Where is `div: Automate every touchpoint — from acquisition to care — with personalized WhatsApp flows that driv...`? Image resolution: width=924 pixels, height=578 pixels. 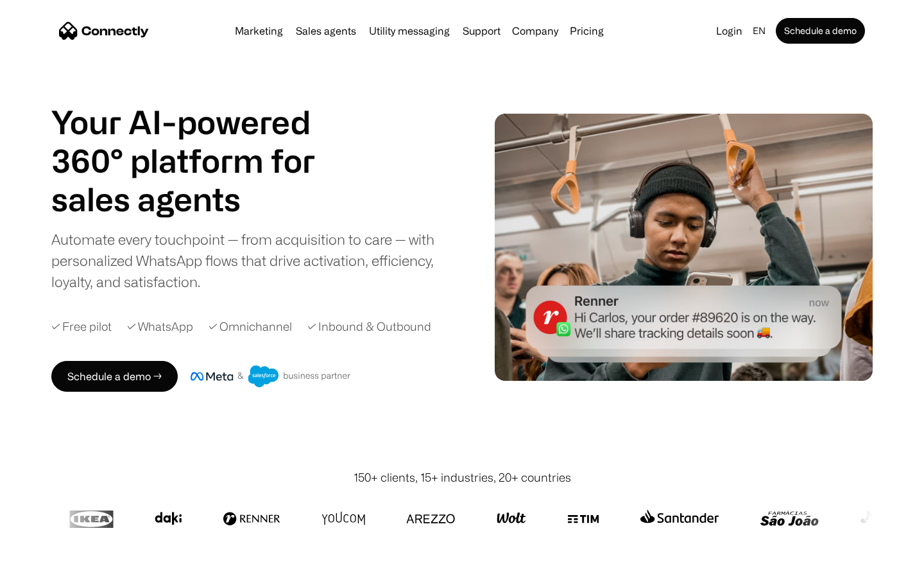 div: Automate every touchpoint — from acquisition to care — with personalized WhatsApp flows that driv... is located at coordinates (254, 260).